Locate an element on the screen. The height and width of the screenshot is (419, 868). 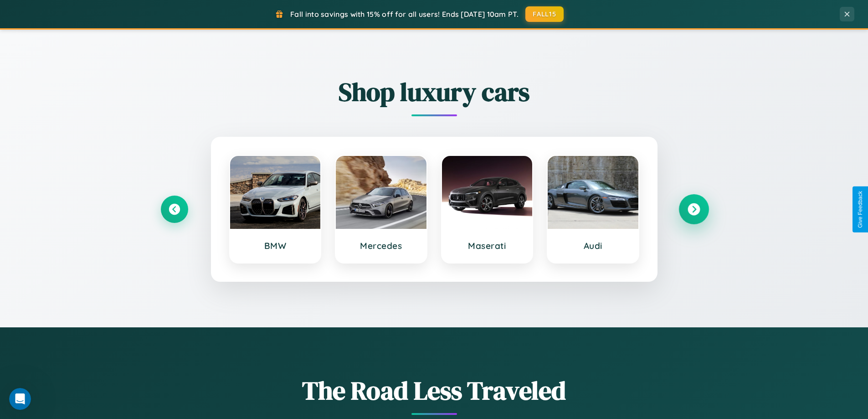
div: Give Feedback is located at coordinates (860, 210).